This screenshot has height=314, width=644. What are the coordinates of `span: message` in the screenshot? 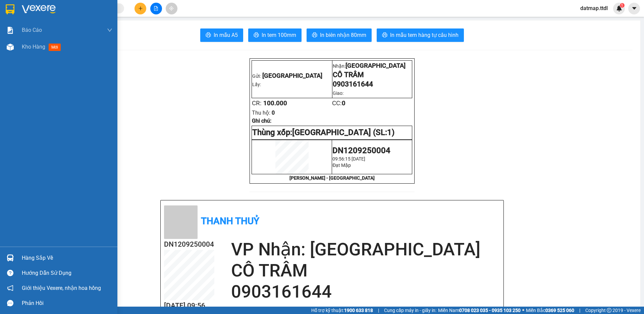 It's located at (10, 303).